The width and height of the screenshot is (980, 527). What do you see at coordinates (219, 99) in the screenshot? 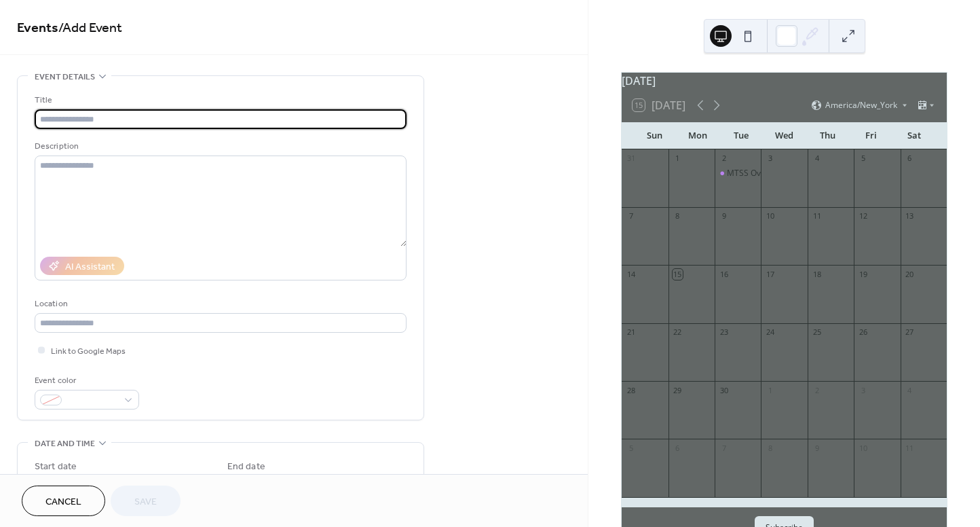
I see `div: Title` at bounding box center [219, 99].